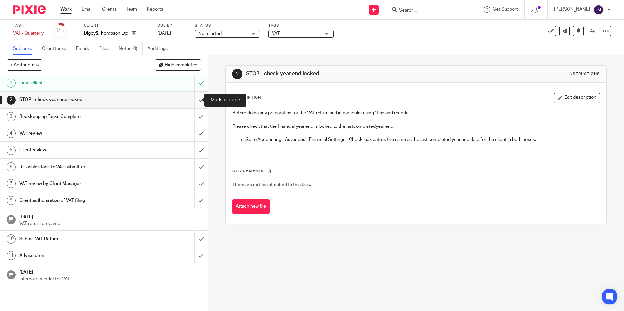 This screenshot has height=311, width=624. What do you see at coordinates (11, 167) in the screenshot?
I see `div: 6` at bounding box center [11, 167].